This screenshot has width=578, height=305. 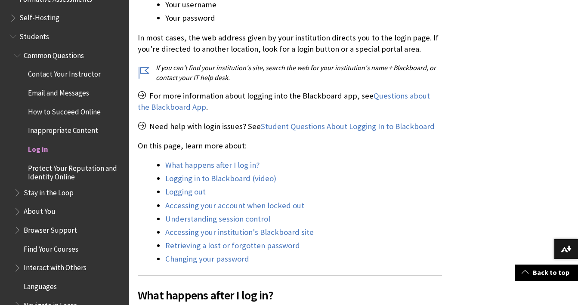 I want to click on span: Protect Your Reputation and Identity Online, so click(x=75, y=171).